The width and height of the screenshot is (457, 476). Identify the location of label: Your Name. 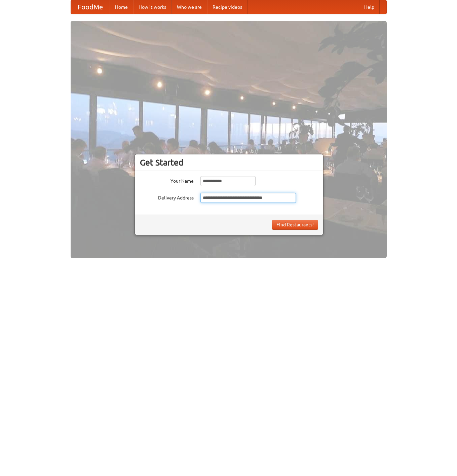
(167, 180).